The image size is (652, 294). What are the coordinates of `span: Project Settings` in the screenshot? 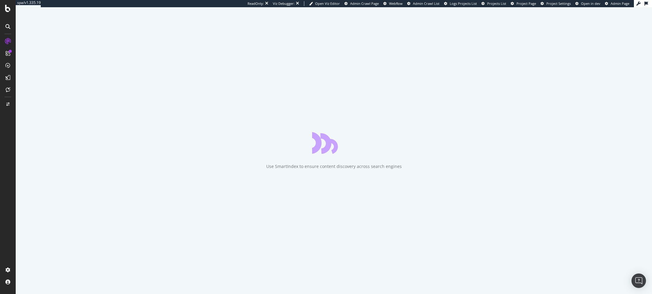 It's located at (558, 3).